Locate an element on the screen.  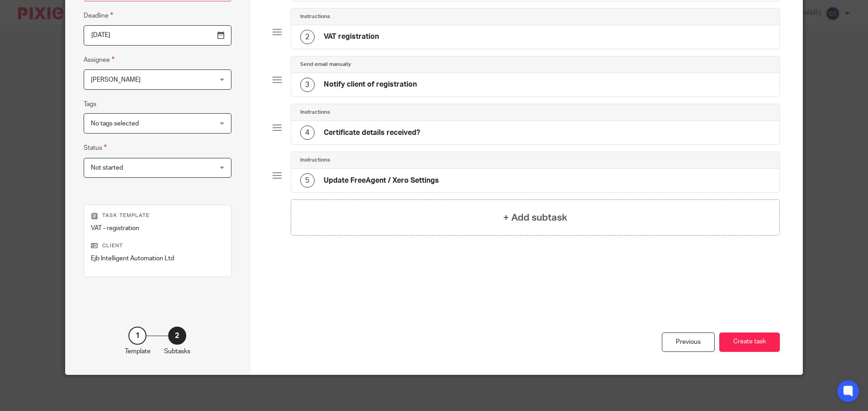
p: VAT - registration is located at coordinates (158, 229).